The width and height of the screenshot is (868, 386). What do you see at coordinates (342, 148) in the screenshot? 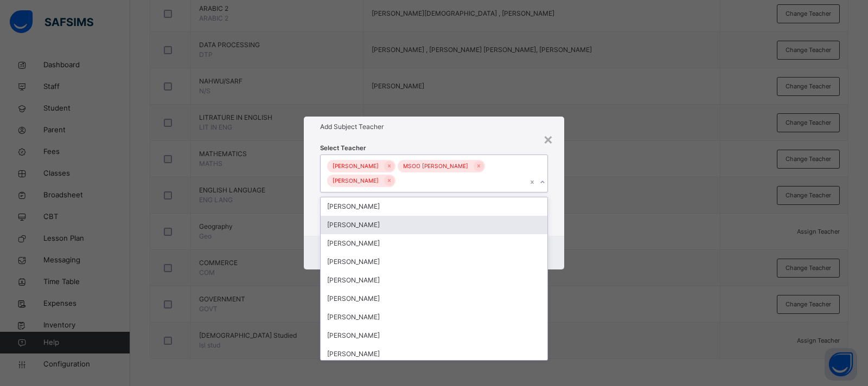
I see `span: Select Teacher` at bounding box center [342, 148].